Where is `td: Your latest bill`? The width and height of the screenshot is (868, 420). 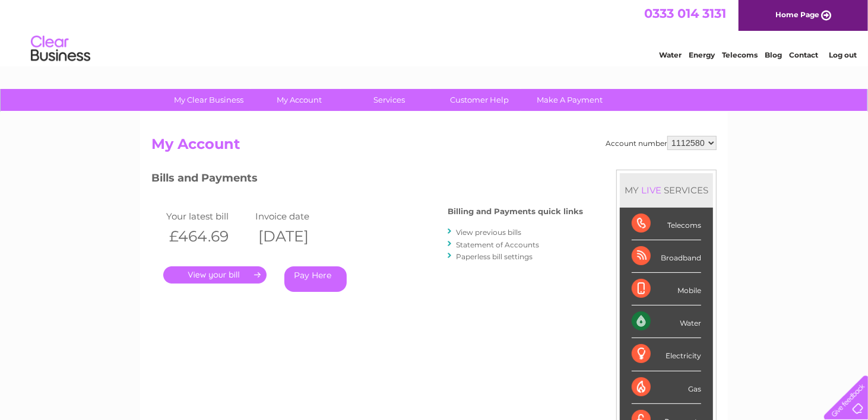
td: Your latest bill is located at coordinates (208, 216).